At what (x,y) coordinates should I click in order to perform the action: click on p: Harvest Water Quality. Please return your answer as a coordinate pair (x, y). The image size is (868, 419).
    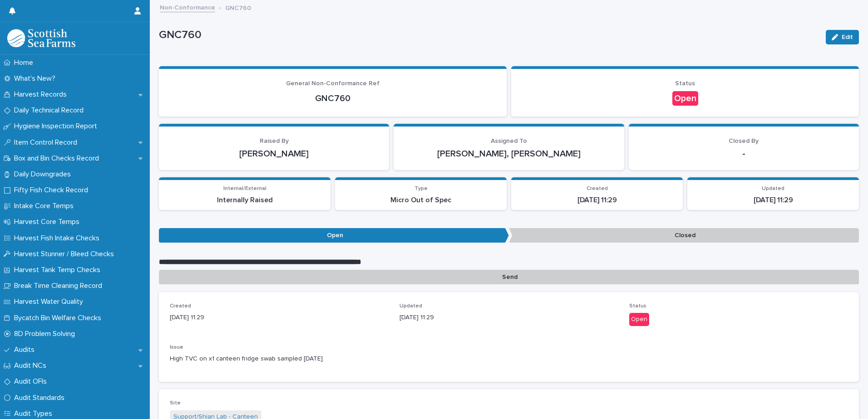
    Looking at the image, I should click on (50, 302).